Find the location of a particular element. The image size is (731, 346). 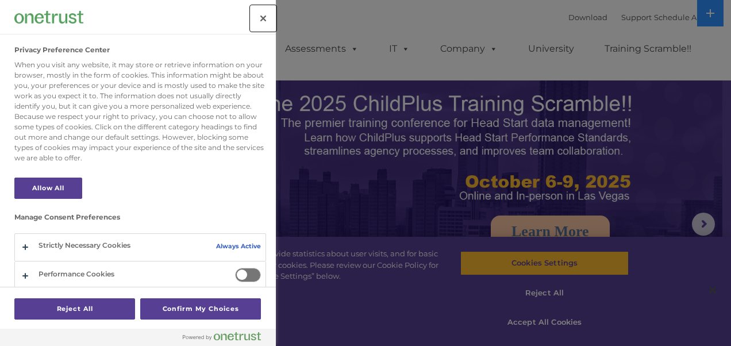

h2: Privacy Preference Center is located at coordinates (62, 50).